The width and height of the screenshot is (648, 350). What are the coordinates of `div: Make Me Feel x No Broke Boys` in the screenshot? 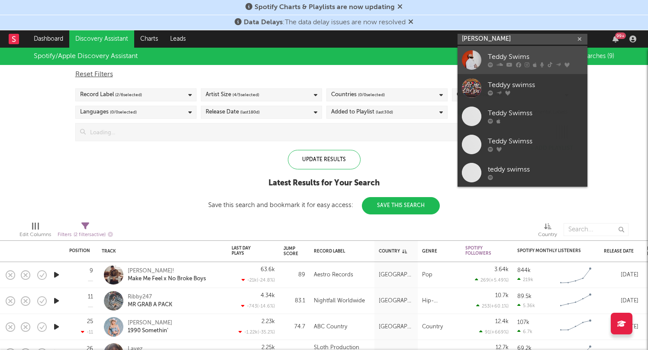 It's located at (167, 279).